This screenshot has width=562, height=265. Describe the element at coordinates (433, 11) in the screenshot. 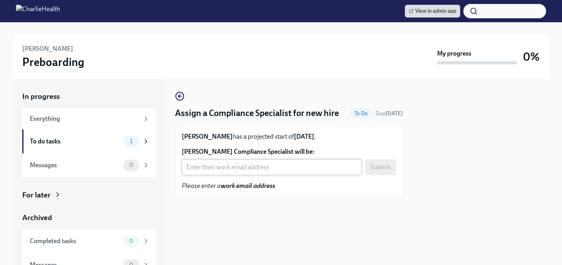

I see `a: View in admin app` at that location.